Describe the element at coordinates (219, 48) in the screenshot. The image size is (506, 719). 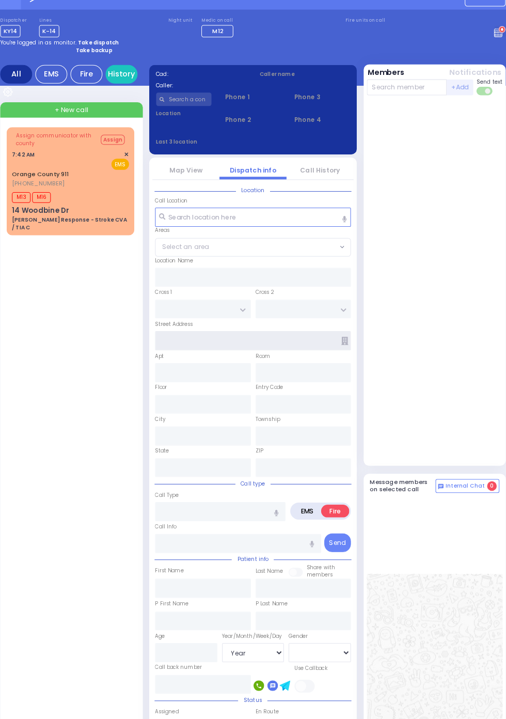
I see `span: M12` at that location.